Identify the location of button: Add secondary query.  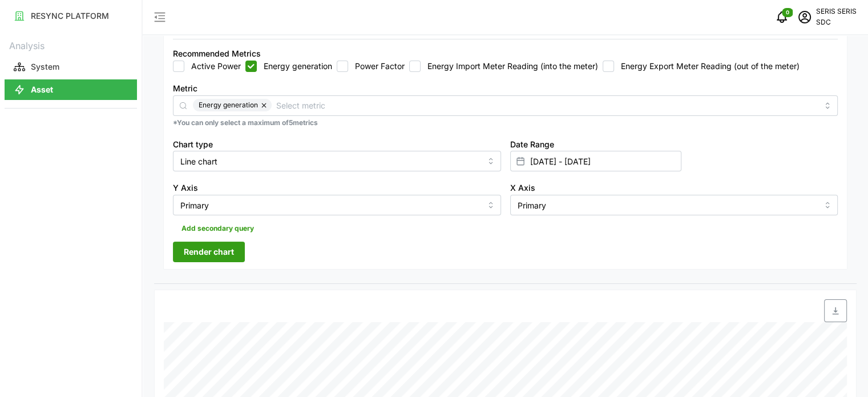
(217, 228).